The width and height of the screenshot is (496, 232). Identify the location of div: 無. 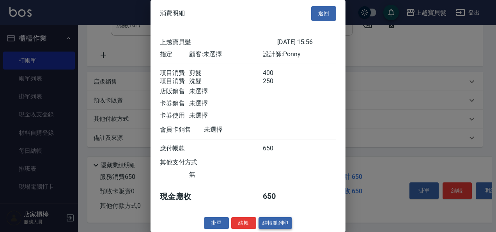
(226, 174).